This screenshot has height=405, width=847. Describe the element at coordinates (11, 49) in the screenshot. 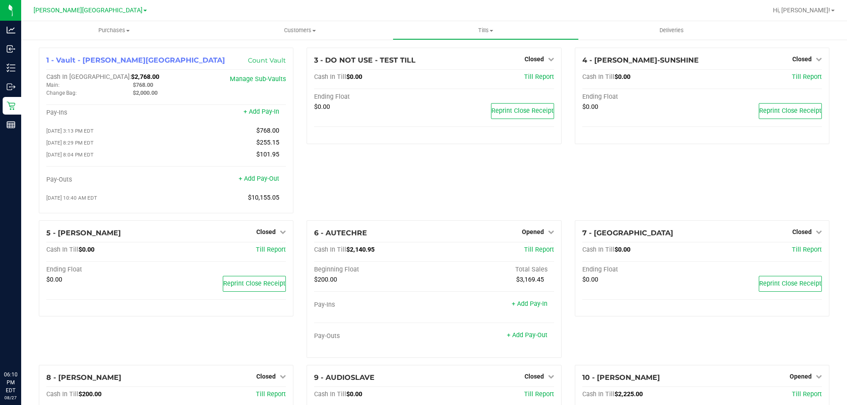

I see `inline-svg: Inbound` at that location.